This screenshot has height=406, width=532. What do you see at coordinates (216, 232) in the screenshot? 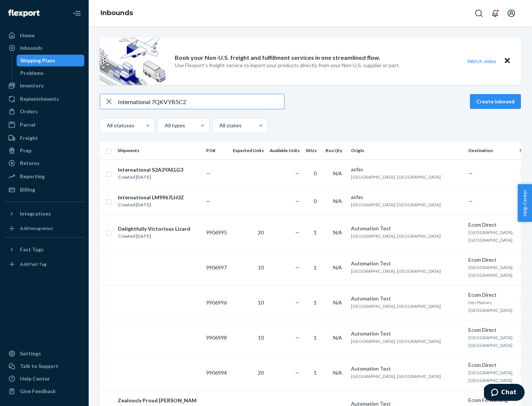
I see `td: 9906995` at bounding box center [216, 232].